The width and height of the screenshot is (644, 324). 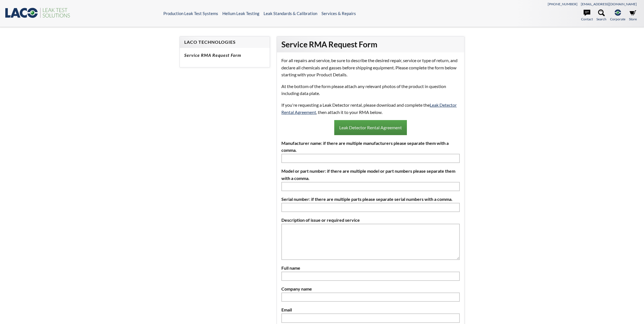 What do you see at coordinates (290, 13) in the screenshot?
I see `a: Leak Standards & Calibration` at bounding box center [290, 13].